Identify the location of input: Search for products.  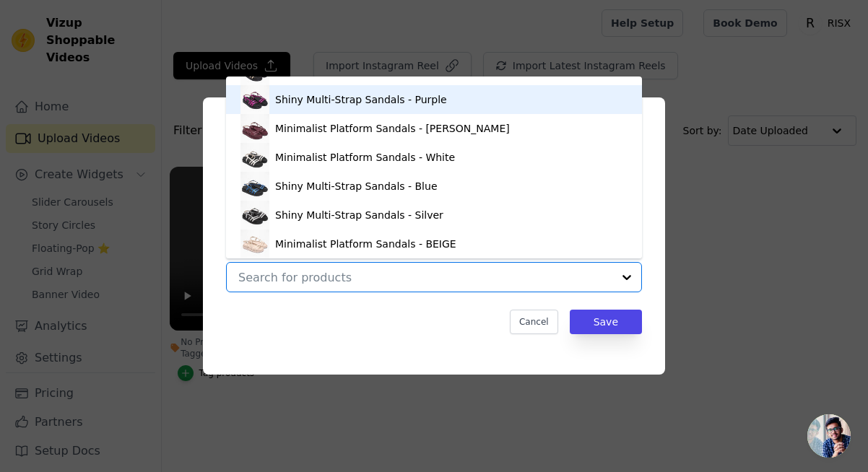
(425, 277).